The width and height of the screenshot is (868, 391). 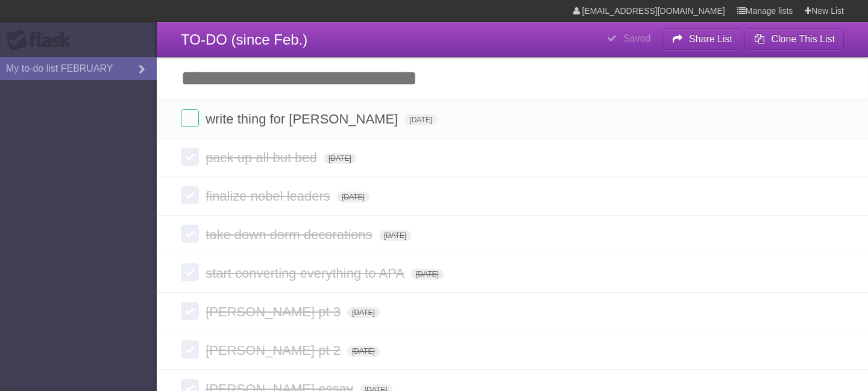 What do you see at coordinates (794, 39) in the screenshot?
I see `button: Clone This List` at bounding box center [794, 39].